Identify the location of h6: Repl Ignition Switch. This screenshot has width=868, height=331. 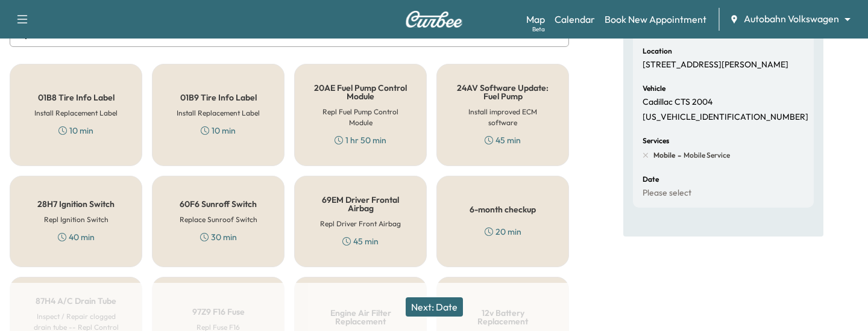
(76, 220).